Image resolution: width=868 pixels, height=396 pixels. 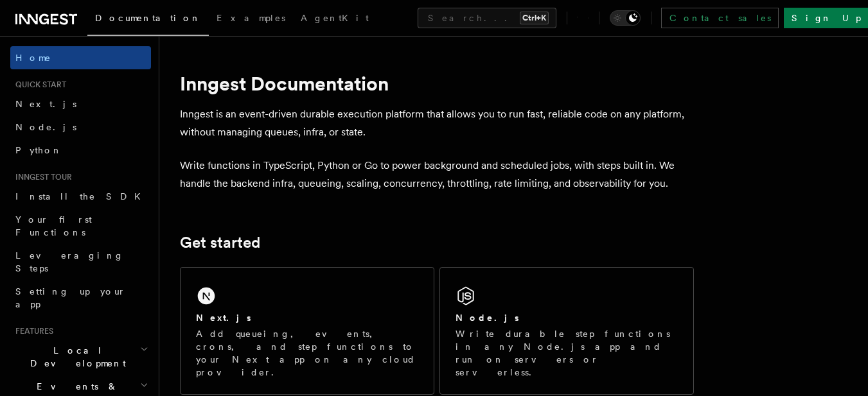 I want to click on span: Next.js, so click(x=45, y=104).